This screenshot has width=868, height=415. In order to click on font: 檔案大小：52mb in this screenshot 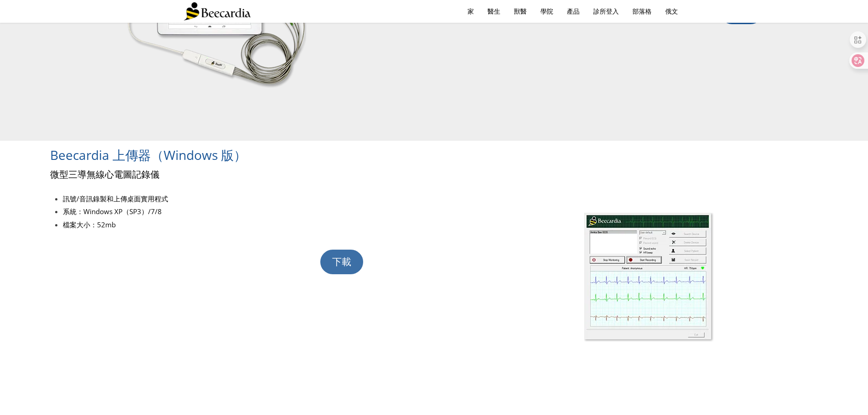, I will do `click(90, 225)`.